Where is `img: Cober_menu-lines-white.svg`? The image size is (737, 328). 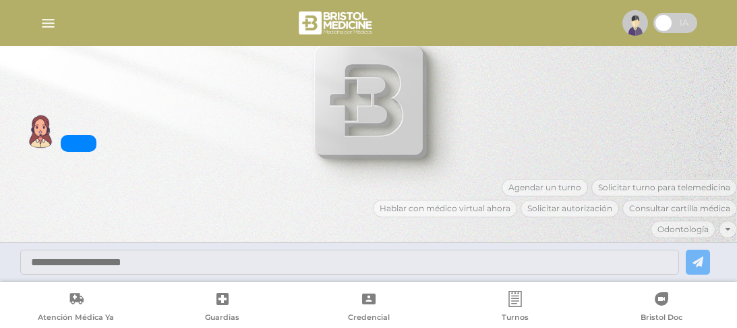 img: Cober_menu-lines-white.svg is located at coordinates (48, 23).